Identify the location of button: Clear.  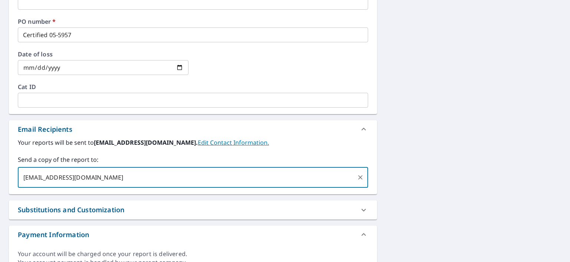
(360, 177).